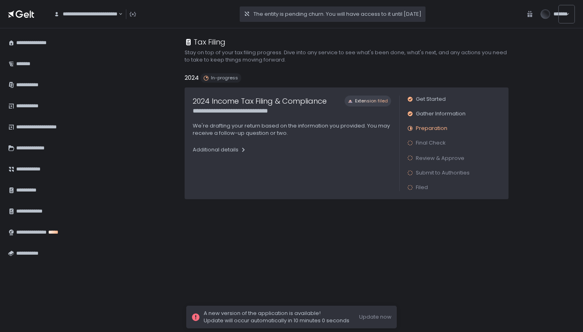  What do you see at coordinates (431, 143) in the screenshot?
I see `span: Final Check` at bounding box center [431, 143].